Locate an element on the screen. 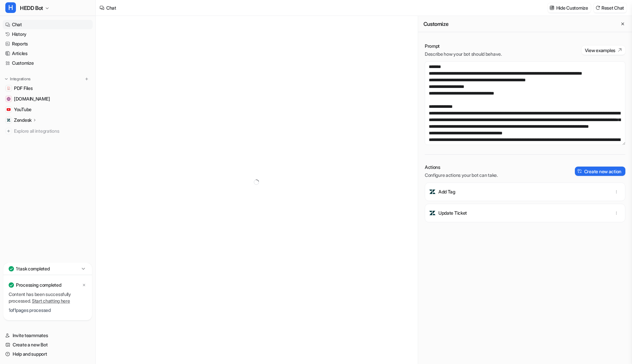 Image resolution: width=632 pixels, height=364 pixels. button: Integrations is located at coordinates (18, 79).